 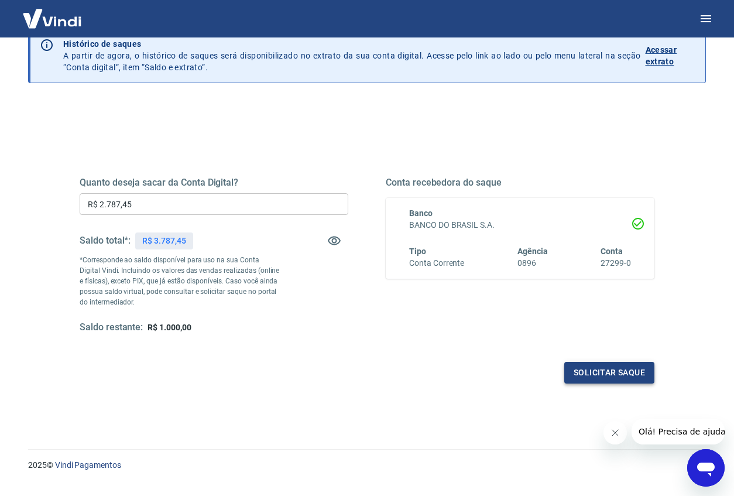 What do you see at coordinates (88, 465) in the screenshot?
I see `a: Vindi Pagamentos` at bounding box center [88, 465].